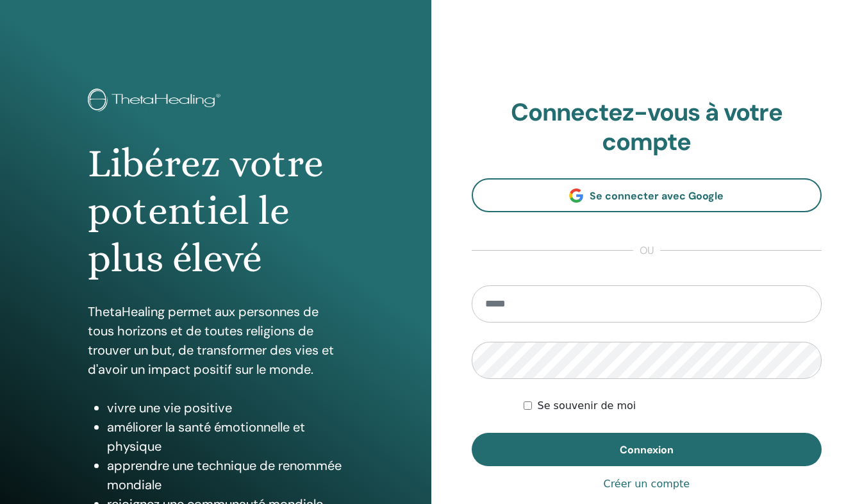  What do you see at coordinates (647, 127) in the screenshot?
I see `h2: Connectez-vous à votre compte` at bounding box center [647, 127].